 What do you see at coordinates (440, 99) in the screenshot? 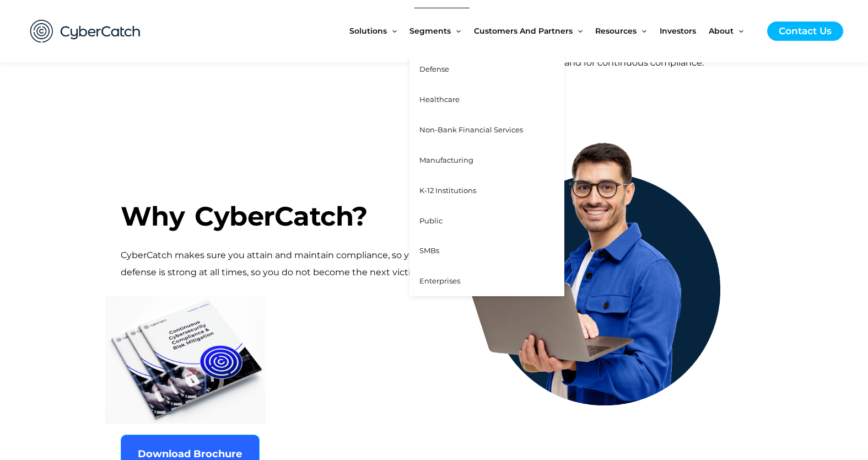
I see `span: Healthcare` at bounding box center [440, 99].